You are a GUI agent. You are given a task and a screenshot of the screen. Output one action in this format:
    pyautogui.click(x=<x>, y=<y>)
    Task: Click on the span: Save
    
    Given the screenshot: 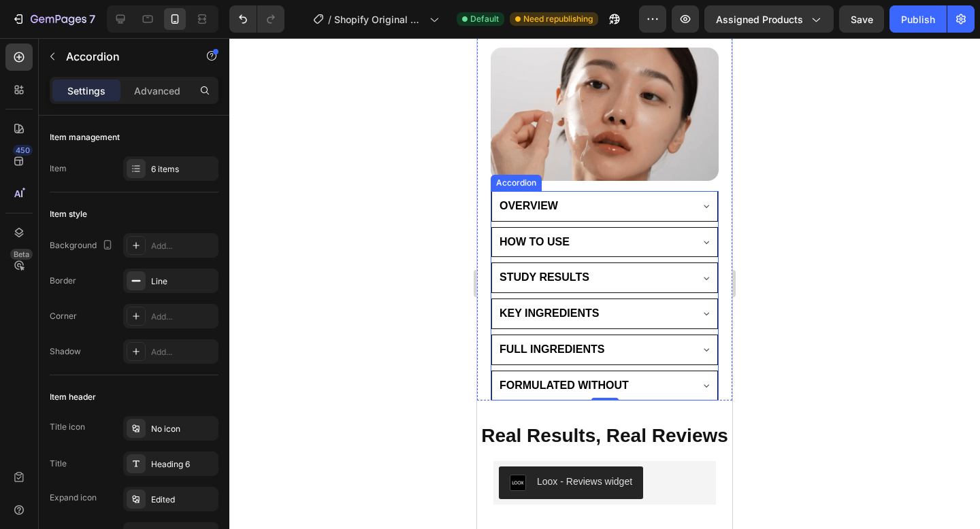 What is the action you would take?
    pyautogui.click(x=862, y=19)
    